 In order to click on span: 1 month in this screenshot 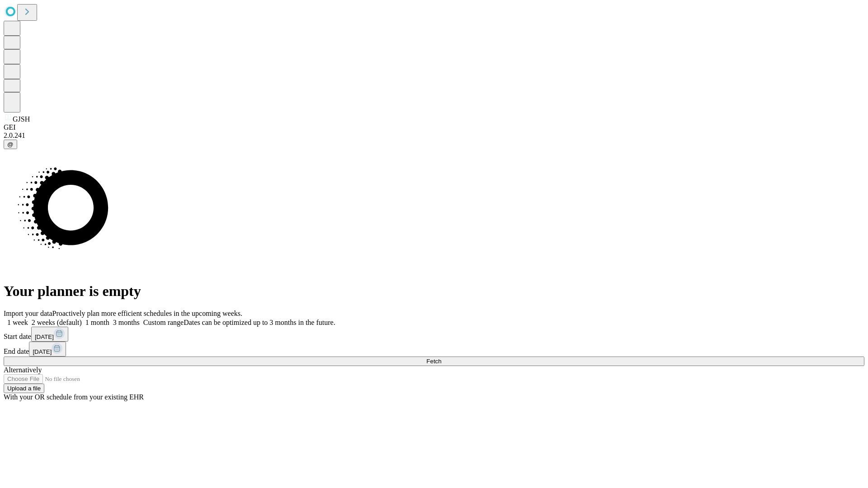, I will do `click(97, 323)`.